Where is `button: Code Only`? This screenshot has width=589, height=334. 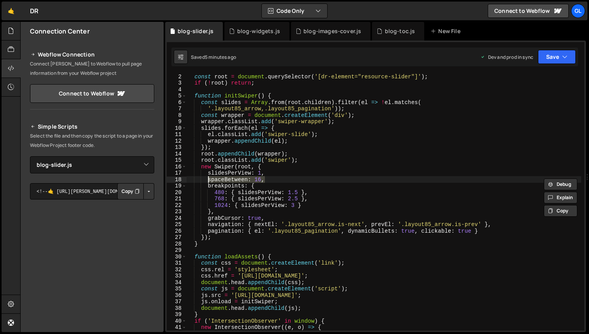
button: Code Only is located at coordinates (294, 11).